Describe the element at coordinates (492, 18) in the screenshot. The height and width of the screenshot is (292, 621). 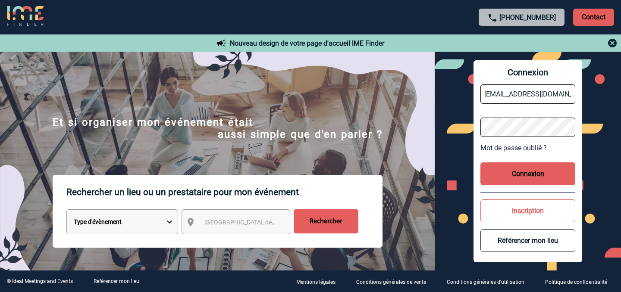
I see `img: call-24-px.png` at that location.